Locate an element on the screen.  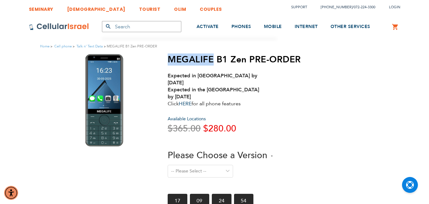
span: OTHER SERVICES is located at coordinates (350, 26).